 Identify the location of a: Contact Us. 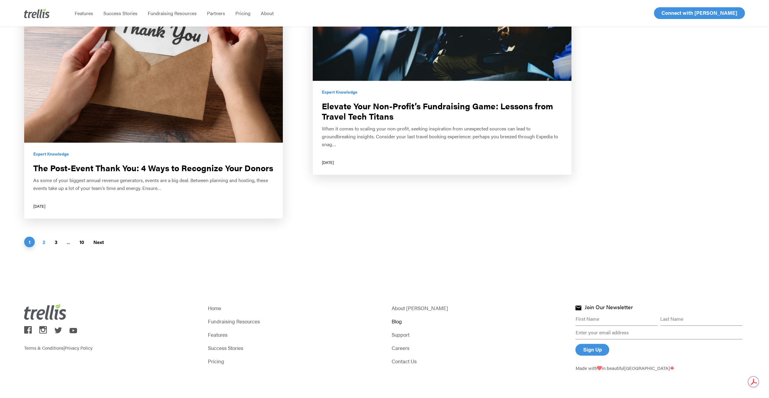
(476, 361).